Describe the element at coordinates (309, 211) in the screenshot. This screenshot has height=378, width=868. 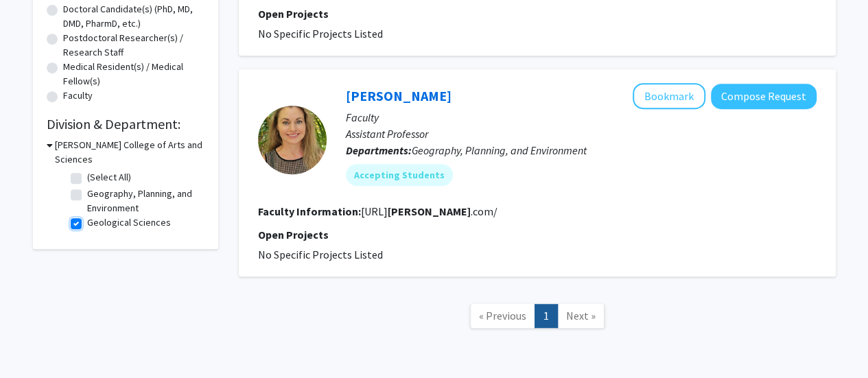
I see `b: Faculty Information:` at that location.